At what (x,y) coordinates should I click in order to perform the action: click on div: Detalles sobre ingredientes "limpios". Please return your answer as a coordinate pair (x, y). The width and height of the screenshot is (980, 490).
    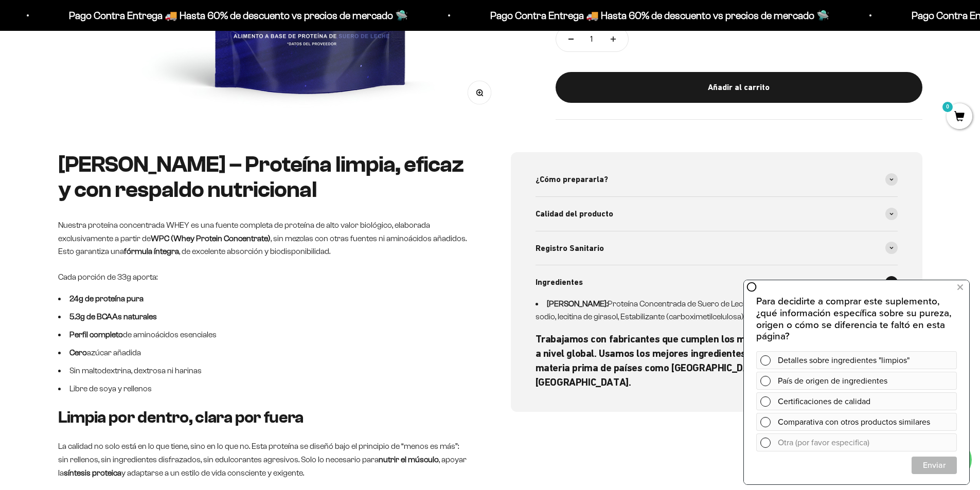
    Looking at the image, I should click on (113, 81).